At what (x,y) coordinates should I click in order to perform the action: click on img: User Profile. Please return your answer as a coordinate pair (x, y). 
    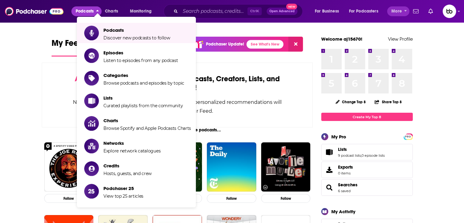
    Looking at the image, I should click on (449, 11).